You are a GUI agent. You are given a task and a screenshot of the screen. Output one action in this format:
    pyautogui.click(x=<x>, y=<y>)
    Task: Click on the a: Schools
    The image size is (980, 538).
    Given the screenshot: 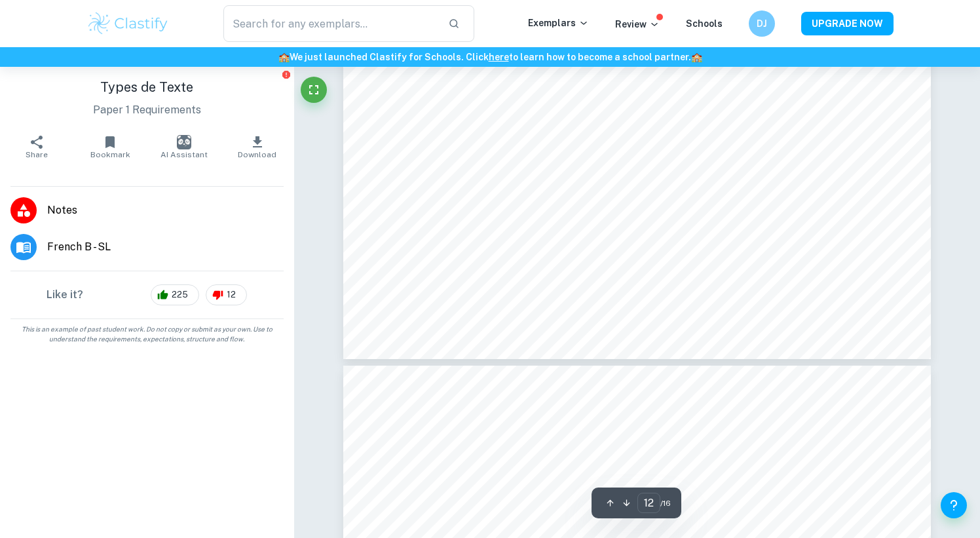 What is the action you would take?
    pyautogui.click(x=704, y=23)
    